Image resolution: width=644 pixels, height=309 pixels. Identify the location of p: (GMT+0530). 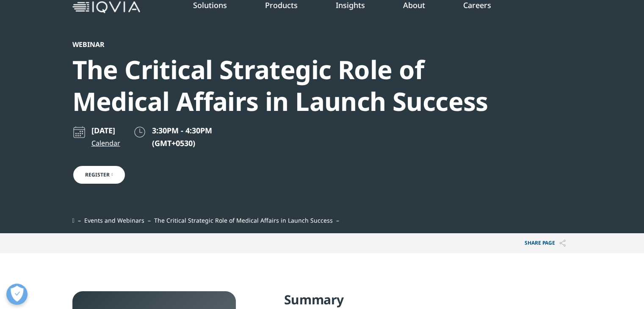
(182, 143).